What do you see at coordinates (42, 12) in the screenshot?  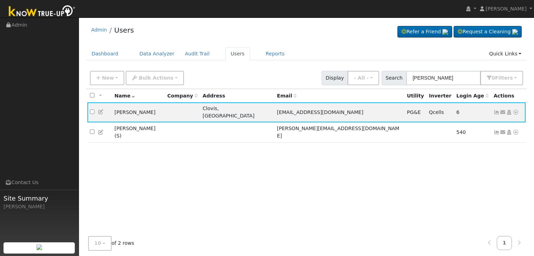 I see `img: Know True-Up` at bounding box center [42, 12].